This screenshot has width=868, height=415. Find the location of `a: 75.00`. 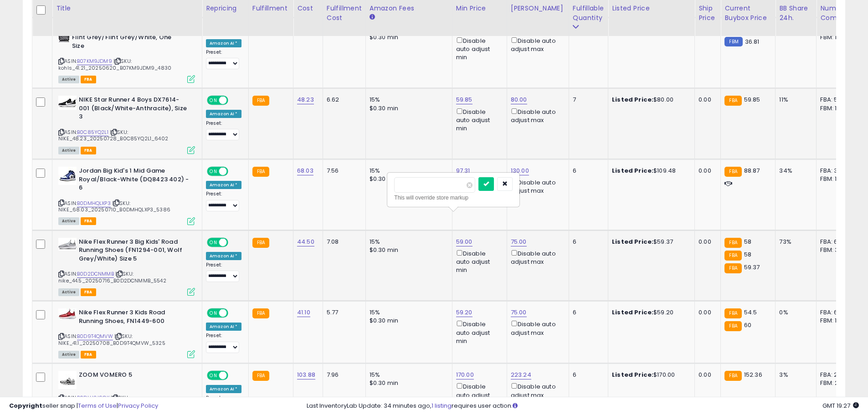

a: 75.00 is located at coordinates (518, 242).